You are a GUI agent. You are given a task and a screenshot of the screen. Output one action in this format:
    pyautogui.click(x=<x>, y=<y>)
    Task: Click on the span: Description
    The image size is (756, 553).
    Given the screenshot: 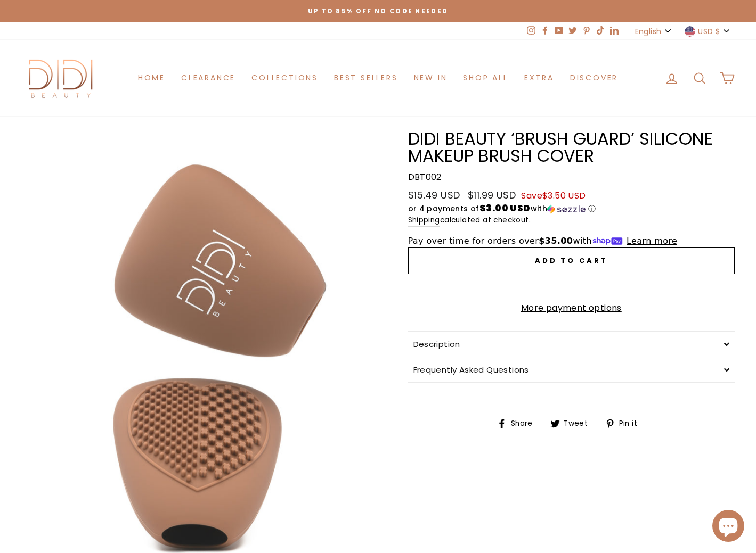 What is the action you would take?
    pyautogui.click(x=437, y=344)
    